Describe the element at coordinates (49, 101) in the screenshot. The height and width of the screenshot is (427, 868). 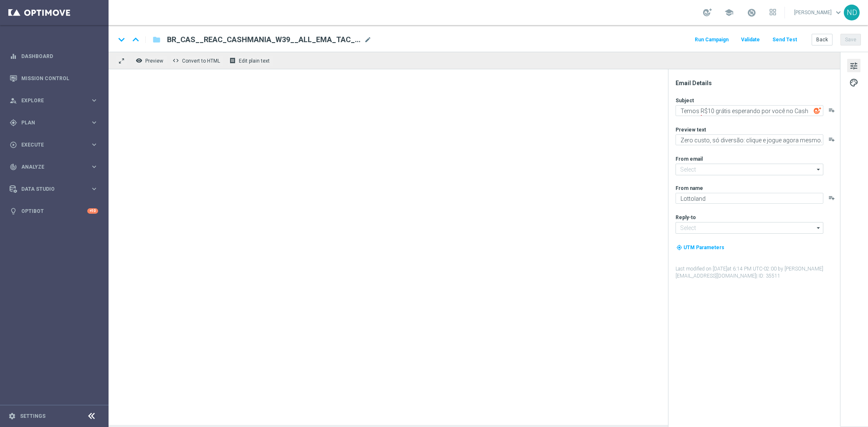
I see `div: Explore` at that location.